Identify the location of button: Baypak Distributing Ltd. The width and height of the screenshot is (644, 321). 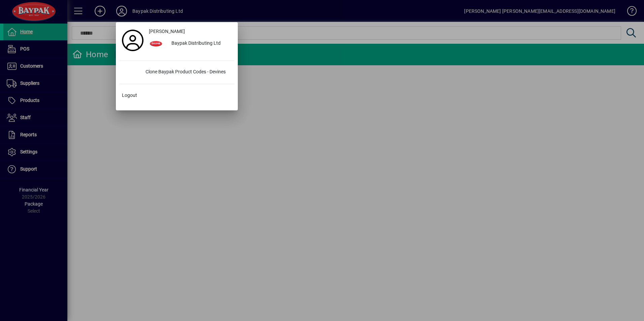
(190, 44).